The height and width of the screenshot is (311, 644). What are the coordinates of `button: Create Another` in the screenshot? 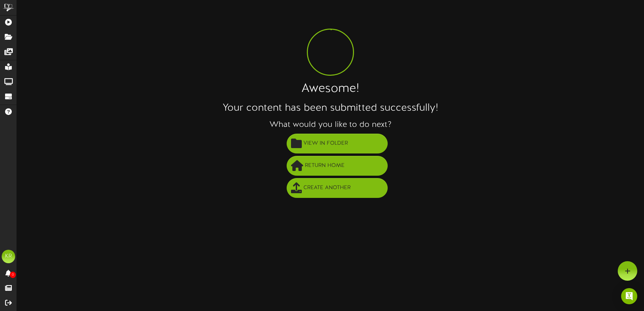 It's located at (337, 188).